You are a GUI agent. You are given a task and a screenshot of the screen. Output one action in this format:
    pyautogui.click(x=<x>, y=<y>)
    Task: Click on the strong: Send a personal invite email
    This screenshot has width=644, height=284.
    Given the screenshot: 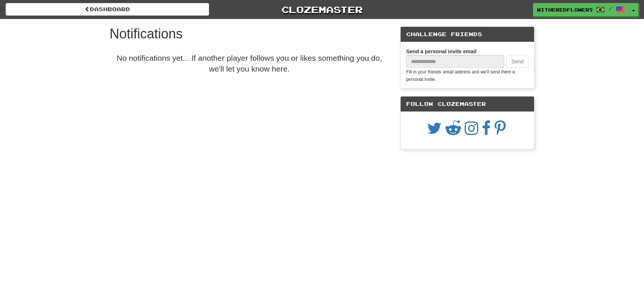 What is the action you would take?
    pyautogui.click(x=442, y=51)
    